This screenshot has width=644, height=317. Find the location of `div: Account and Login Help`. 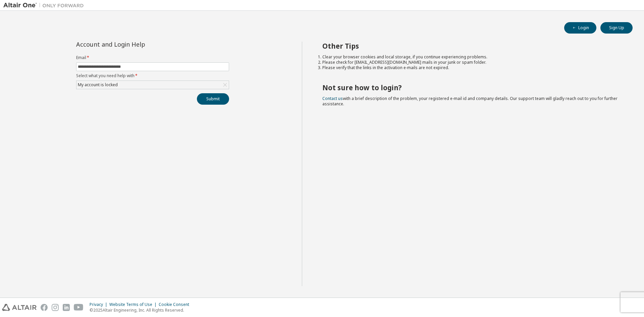

div: Account and Login Help is located at coordinates (137, 44).